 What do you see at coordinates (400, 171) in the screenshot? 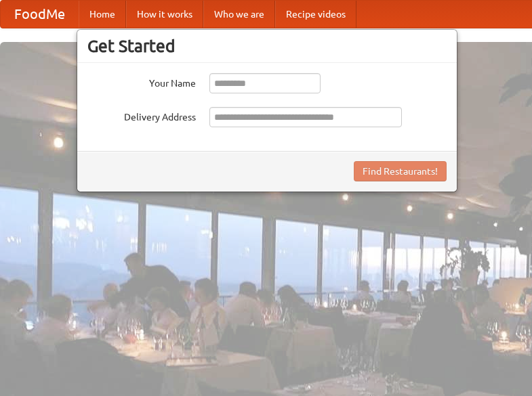
I see `button: Find Restaurants!` at bounding box center [400, 171].